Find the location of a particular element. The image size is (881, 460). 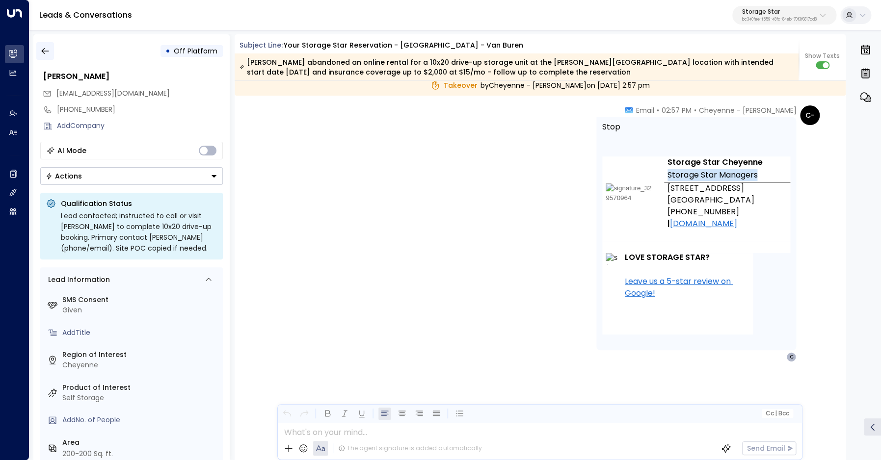

span: Off Platform is located at coordinates (195, 51).